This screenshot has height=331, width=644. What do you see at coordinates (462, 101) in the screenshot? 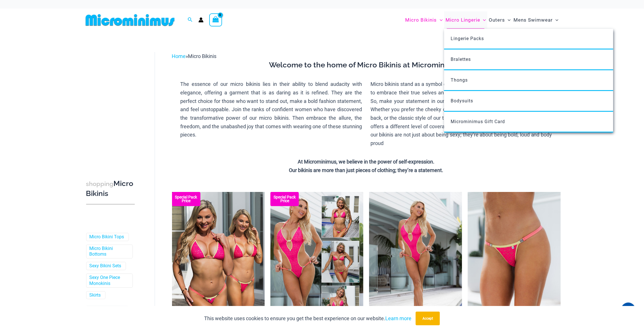
I see `span: Bodysuits` at bounding box center [462, 101].